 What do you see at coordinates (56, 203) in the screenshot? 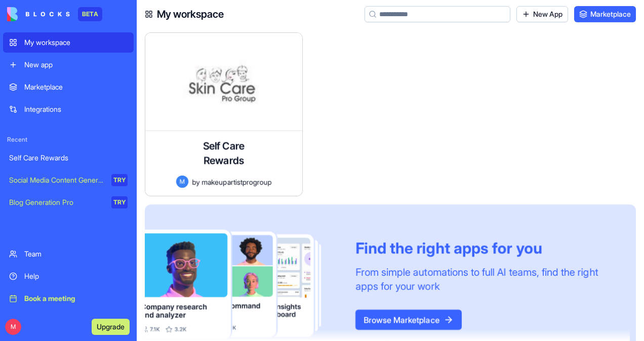
I see `div: Blog Generation Pro` at bounding box center [56, 203].